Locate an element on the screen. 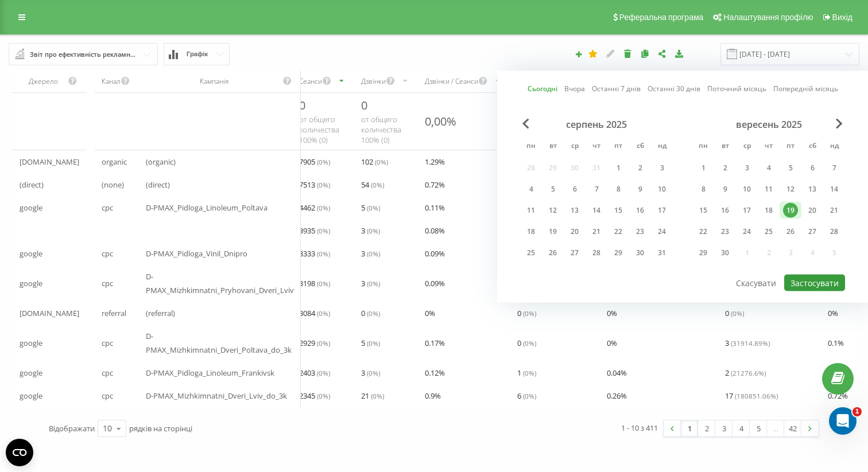 This screenshot has width=868, height=472. abbr: середа is located at coordinates (574, 147).